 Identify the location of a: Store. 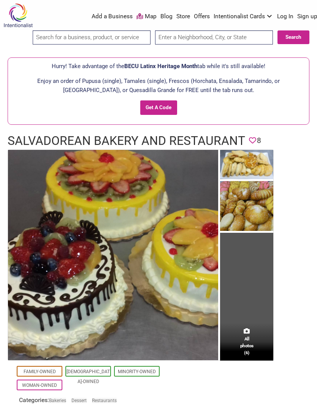
(183, 17).